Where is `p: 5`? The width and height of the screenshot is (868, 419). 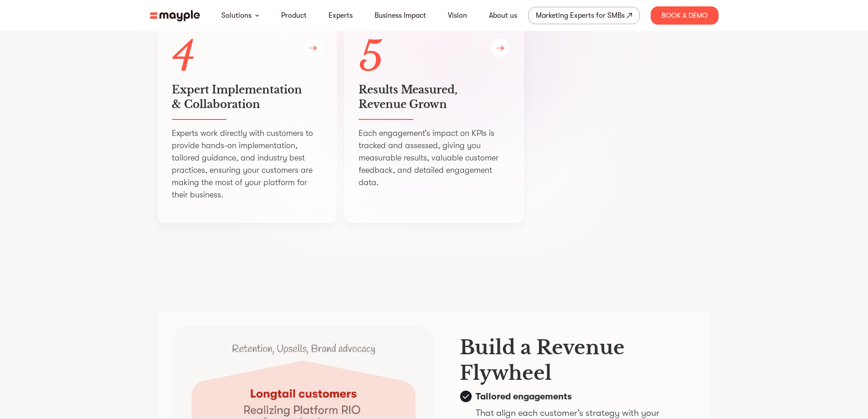 p: 5 is located at coordinates (434, 57).